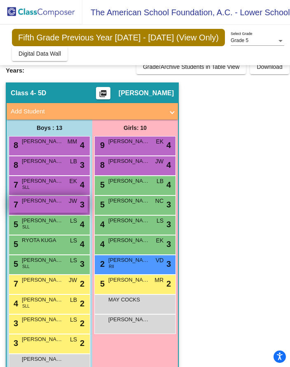 The image size is (290, 367). Describe the element at coordinates (40, 54) in the screenshot. I see `span: Digital Data Wall` at that location.